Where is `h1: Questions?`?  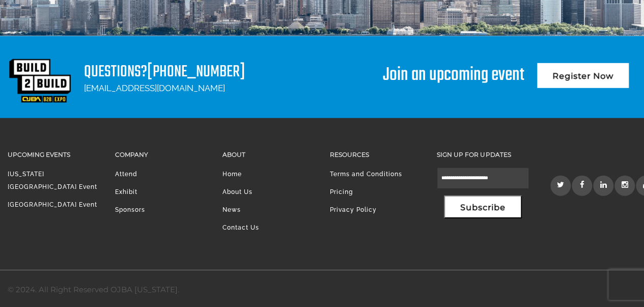
h1: Questions? is located at coordinates (165, 72).